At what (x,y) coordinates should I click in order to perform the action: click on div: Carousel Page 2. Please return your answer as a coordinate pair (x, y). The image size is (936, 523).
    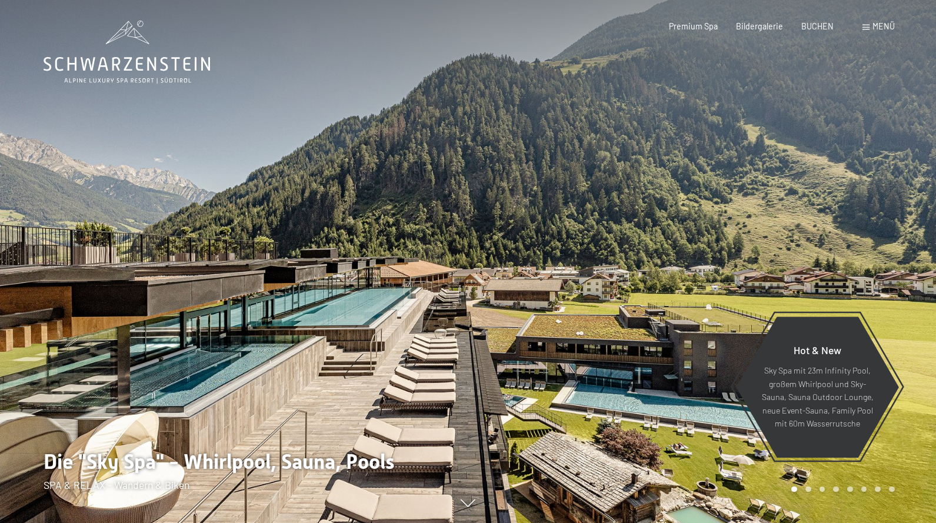
    Looking at the image, I should click on (808, 489).